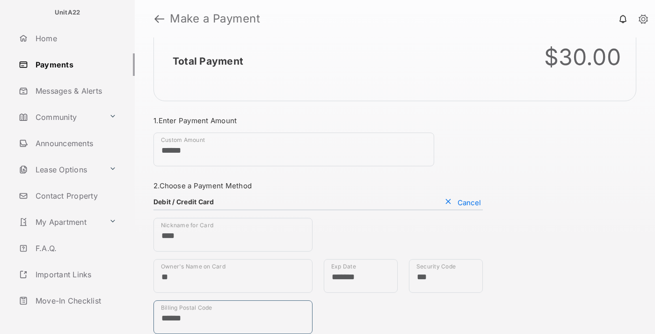 This screenshot has width=655, height=334. I want to click on h4: Debit / Credit Card, so click(184, 201).